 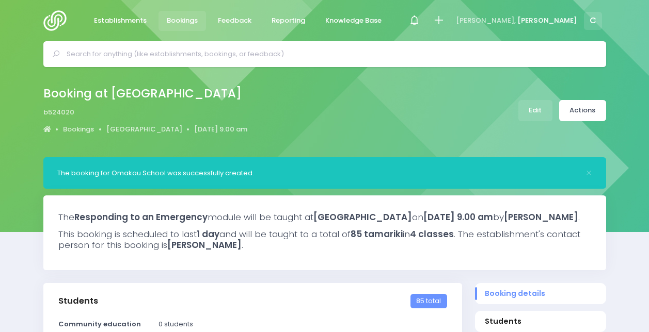 What do you see at coordinates (329, 54) in the screenshot?
I see `input: Search for anything (like establishments, bookings, or feedback)` at bounding box center [329, 54].